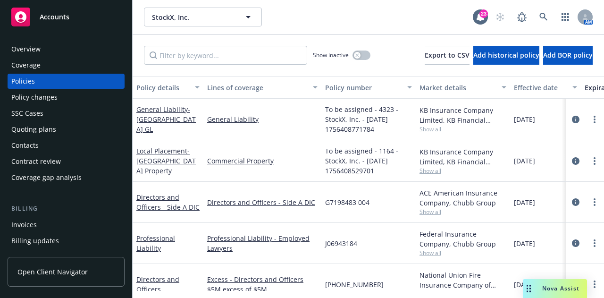 The image size is (604, 298). Describe the element at coordinates (25, 145) in the screenshot. I see `div: Contacts` at that location.